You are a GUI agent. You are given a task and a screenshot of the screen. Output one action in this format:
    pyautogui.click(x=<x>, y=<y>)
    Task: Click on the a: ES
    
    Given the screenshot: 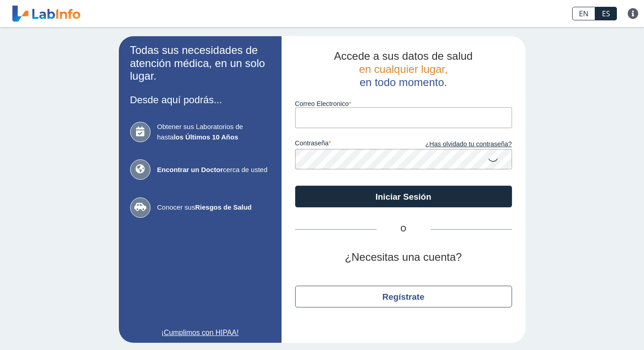 What is the action you would take?
    pyautogui.click(x=606, y=13)
    